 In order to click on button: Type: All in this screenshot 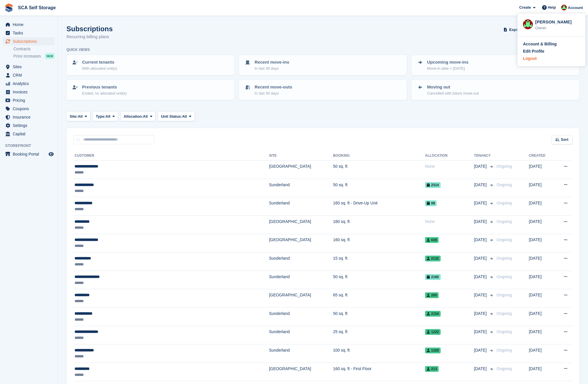, I will do `click(105, 116)`.